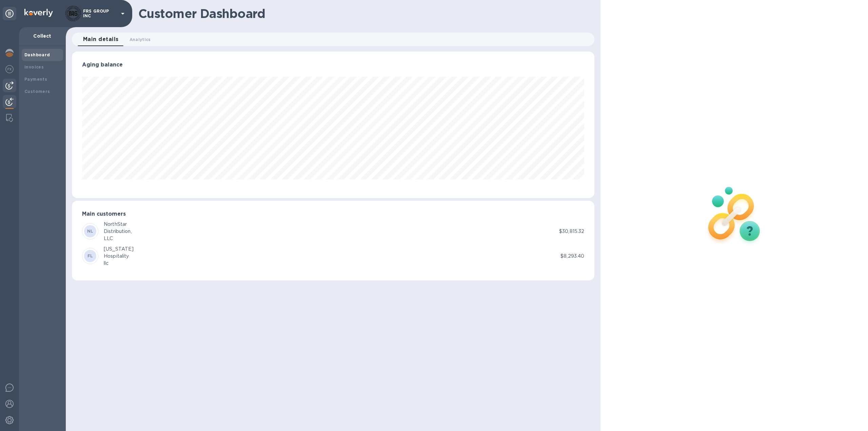 Image resolution: width=868 pixels, height=431 pixels. Describe the element at coordinates (572, 256) in the screenshot. I see `p: $8,293.40` at that location.